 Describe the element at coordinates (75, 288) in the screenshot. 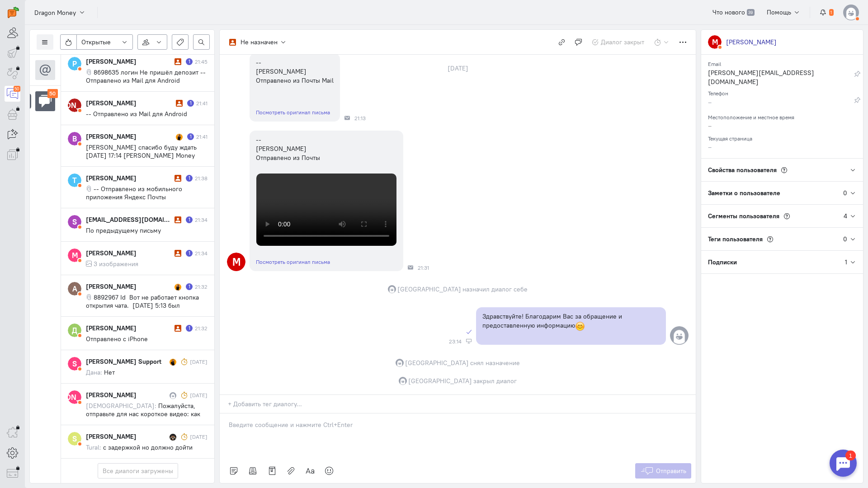

I see `text: A` at that location.